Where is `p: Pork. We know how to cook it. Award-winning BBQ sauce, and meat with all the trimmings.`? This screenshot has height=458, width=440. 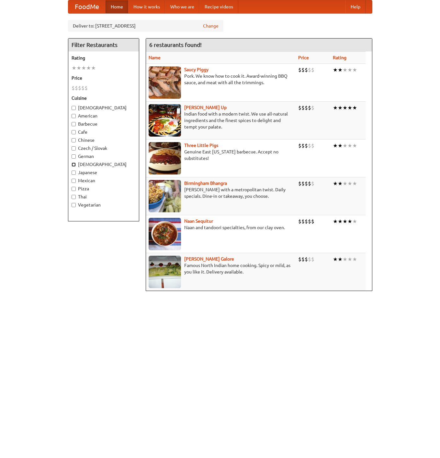
p: Pork. We know how to cook it. Award-winning BBQ sauce, and meat with all the trimmings. is located at coordinates (221, 79).